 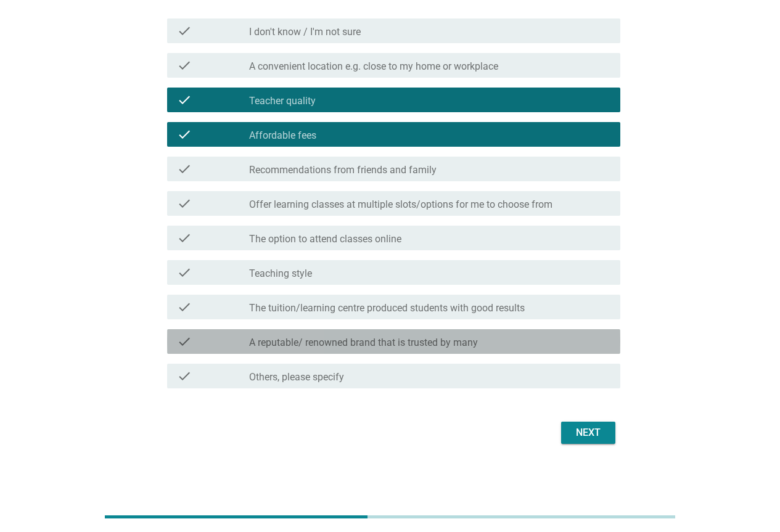 What do you see at coordinates (589, 432) in the screenshot?
I see `div: Next` at bounding box center [589, 432].